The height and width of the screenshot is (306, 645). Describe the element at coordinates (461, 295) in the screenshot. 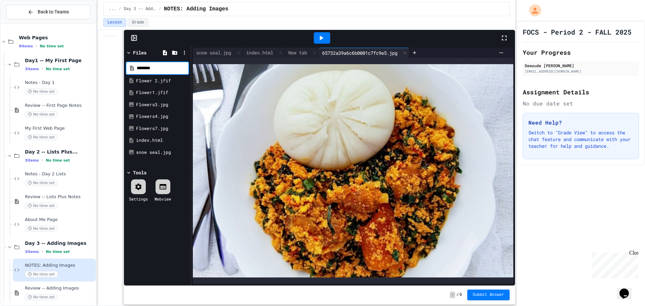

I see `span: 0` at that location.